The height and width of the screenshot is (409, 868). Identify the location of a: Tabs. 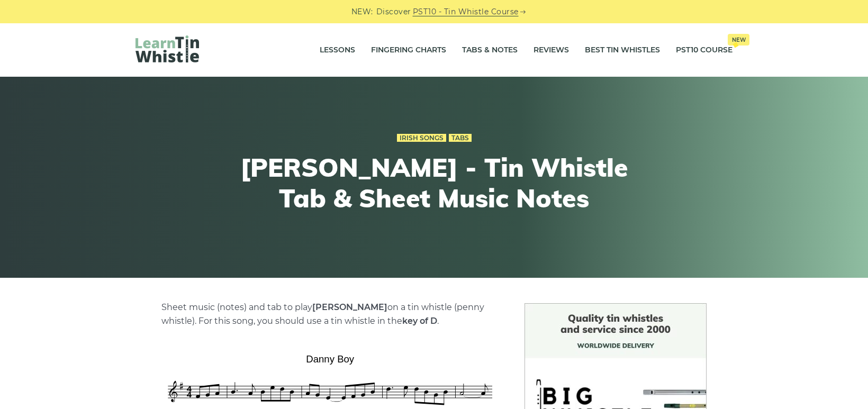
(460, 138).